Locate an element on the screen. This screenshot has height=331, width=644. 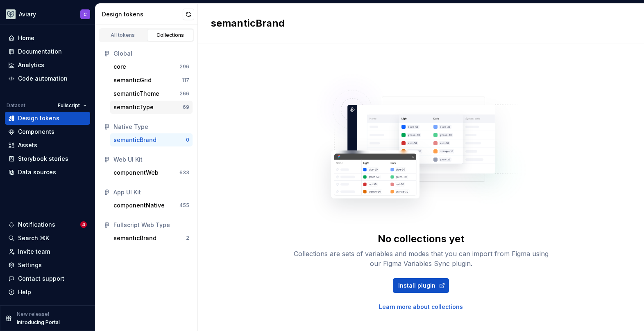
button: semanticType69 is located at coordinates (151, 107).